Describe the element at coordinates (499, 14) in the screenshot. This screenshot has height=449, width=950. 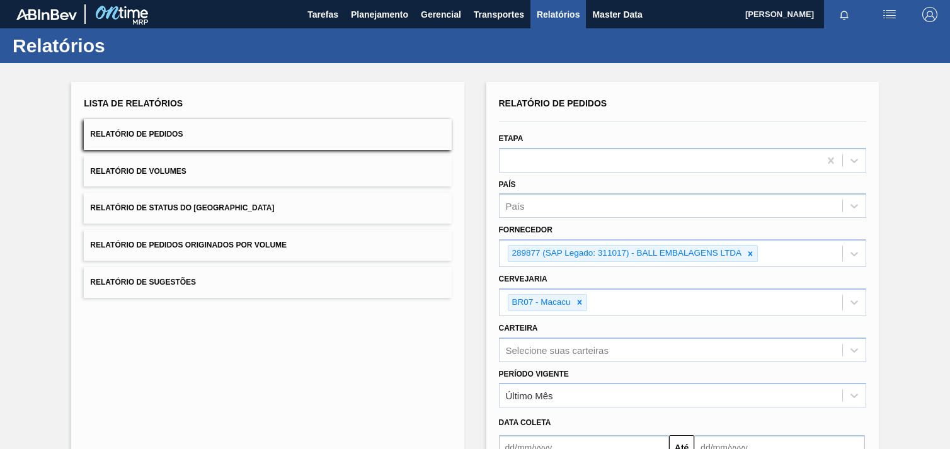
I see `span: Transportes` at that location.